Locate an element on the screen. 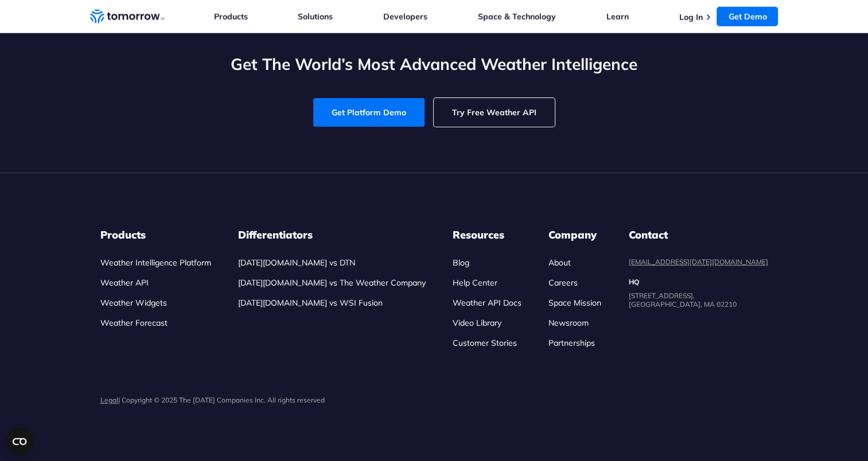 The height and width of the screenshot is (461, 868). a: Products is located at coordinates (230, 16).